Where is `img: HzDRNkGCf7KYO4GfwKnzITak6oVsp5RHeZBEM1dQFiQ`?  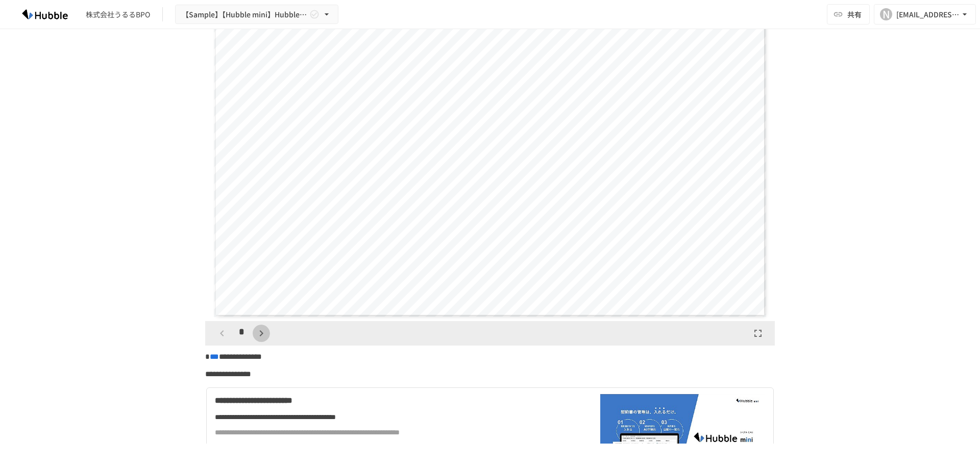
img: HzDRNkGCf7KYO4GfwKnzITak6oVsp5RHeZBEM1dQFiQ is located at coordinates (45, 14).